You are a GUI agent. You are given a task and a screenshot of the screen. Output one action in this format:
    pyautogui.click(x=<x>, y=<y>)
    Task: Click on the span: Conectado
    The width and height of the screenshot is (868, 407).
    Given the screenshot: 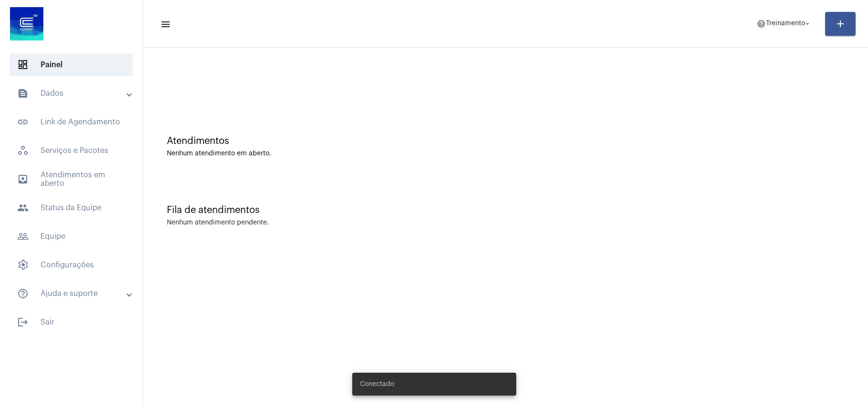 What is the action you would take?
    pyautogui.click(x=376, y=384)
    